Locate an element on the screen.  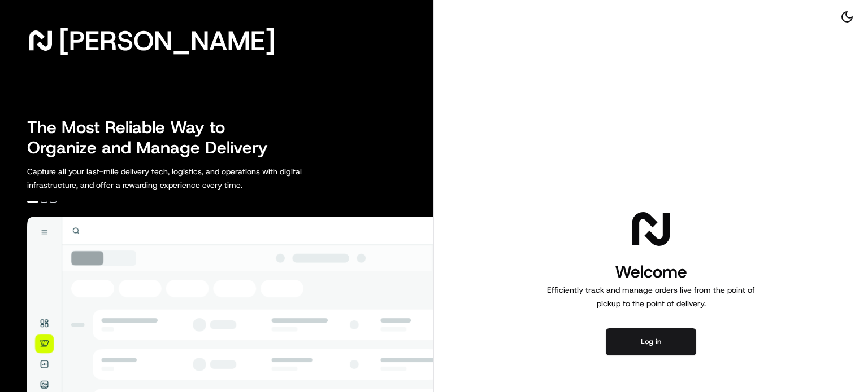
h2: The Most Reliable Way to Organize and Manage Delivery is located at coordinates (154, 137).